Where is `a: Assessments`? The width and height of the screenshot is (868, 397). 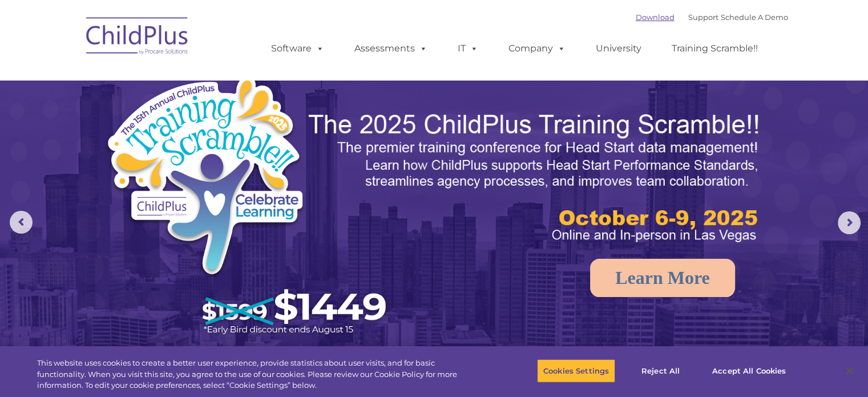 a: Assessments is located at coordinates (391, 48).